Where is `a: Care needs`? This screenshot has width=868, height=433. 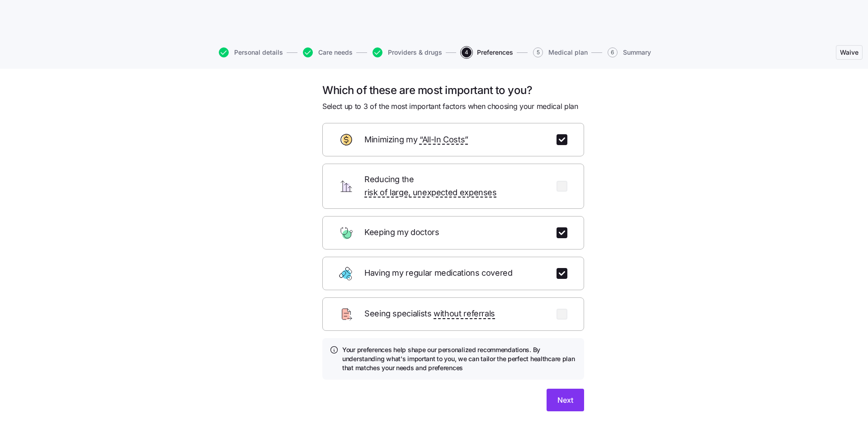
a: Care needs is located at coordinates (327, 53).